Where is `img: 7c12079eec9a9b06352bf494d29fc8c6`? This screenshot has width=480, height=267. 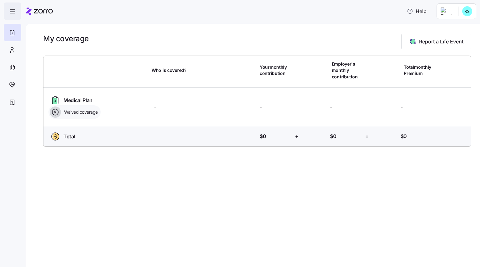
img: 7c12079eec9a9b06352bf494d29fc8c6 is located at coordinates (467, 11).